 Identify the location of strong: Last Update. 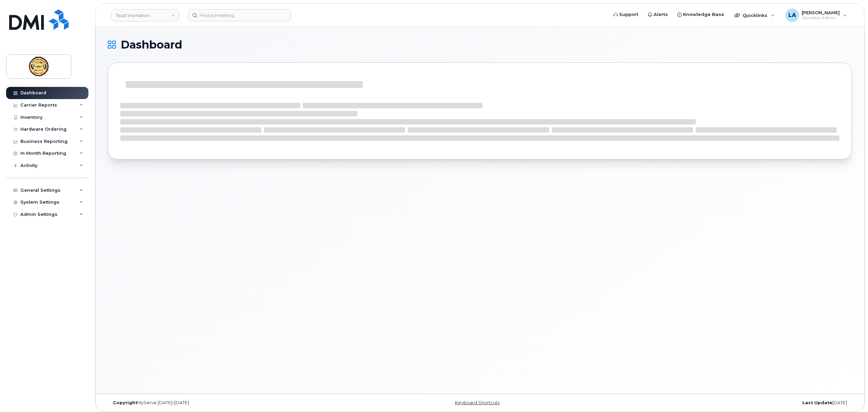
(817, 403).